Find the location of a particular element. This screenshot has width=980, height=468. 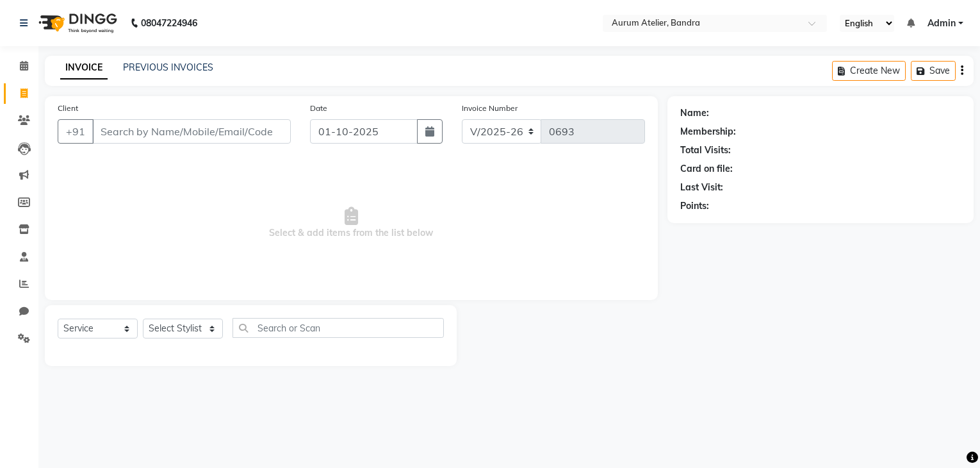

div: Points: is located at coordinates (695, 205).